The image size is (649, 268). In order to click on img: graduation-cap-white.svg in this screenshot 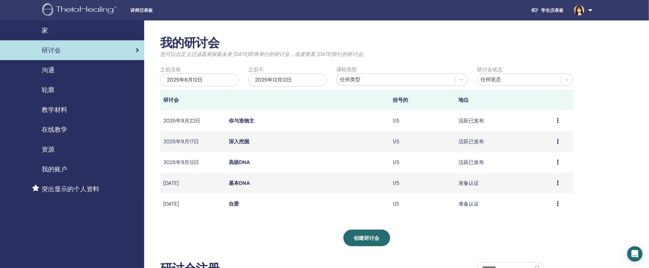, I will do `click(535, 10)`.